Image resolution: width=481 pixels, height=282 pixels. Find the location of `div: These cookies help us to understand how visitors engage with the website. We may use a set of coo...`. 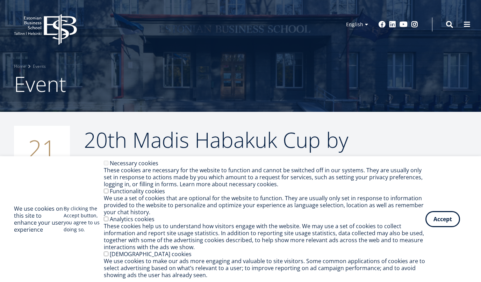

div: These cookies help us to understand how visitors engage with the website. We may use a set of coo... is located at coordinates (265, 237).